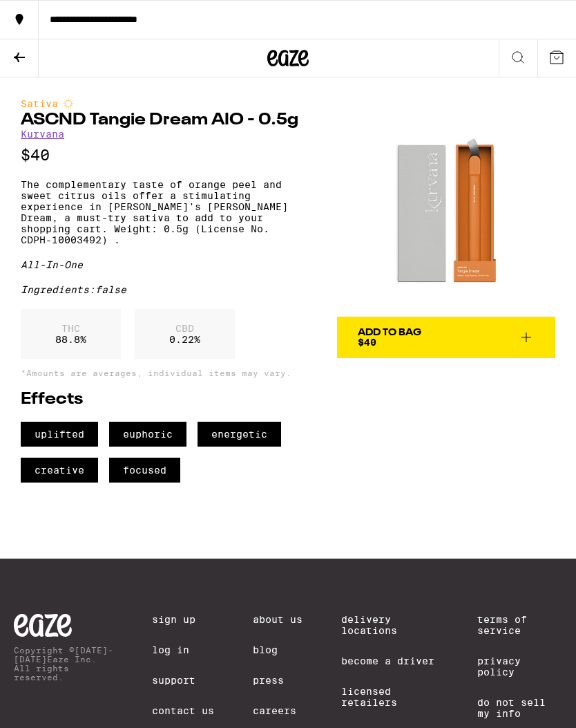  I want to click on div: Sativa, so click(162, 104).